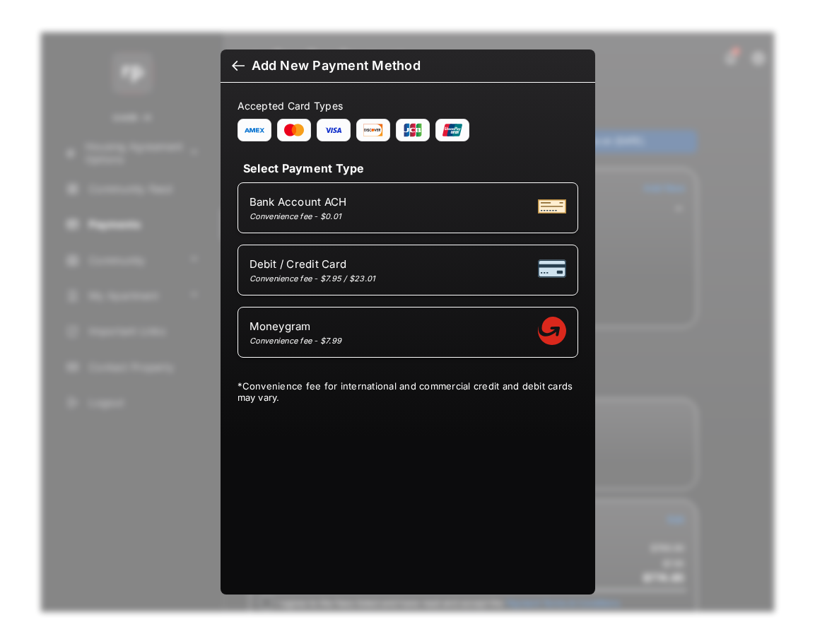  I want to click on span: Moneygram, so click(296, 325).